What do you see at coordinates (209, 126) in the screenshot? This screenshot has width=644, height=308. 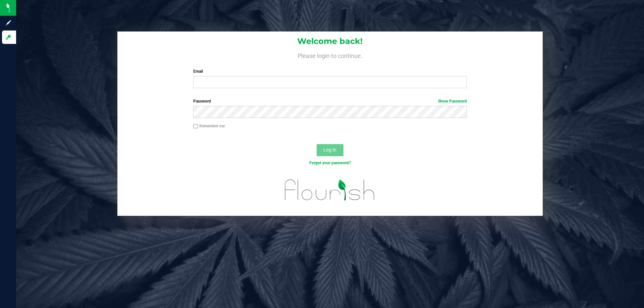 I see `label: Remember me` at bounding box center [209, 126].